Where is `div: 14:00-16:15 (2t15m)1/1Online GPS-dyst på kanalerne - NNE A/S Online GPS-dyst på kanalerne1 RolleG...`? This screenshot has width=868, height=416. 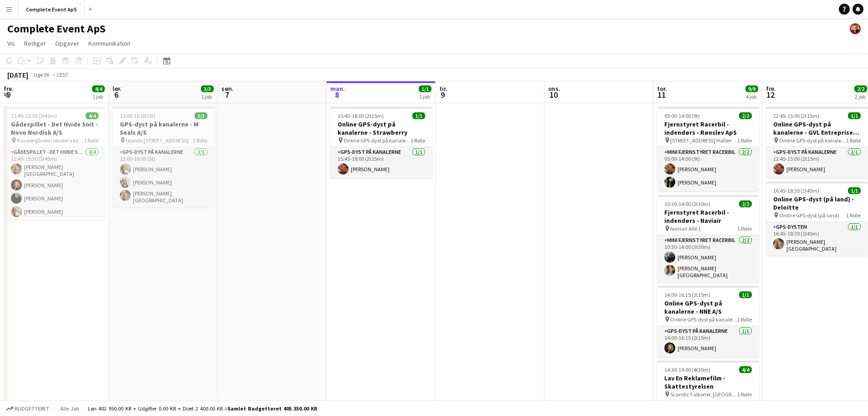
div: 14:00-16:15 (2t15m)1/1Online GPS-dyst på kanalerne - NNE A/S Online GPS-dyst på kanalerne1 RolleG... is located at coordinates (708, 321).